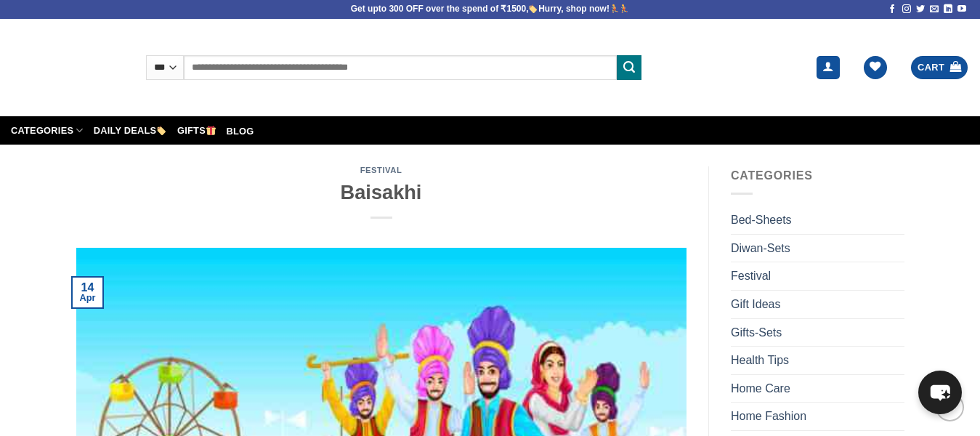  I want to click on a: Follow on Facebook, so click(892, 10).